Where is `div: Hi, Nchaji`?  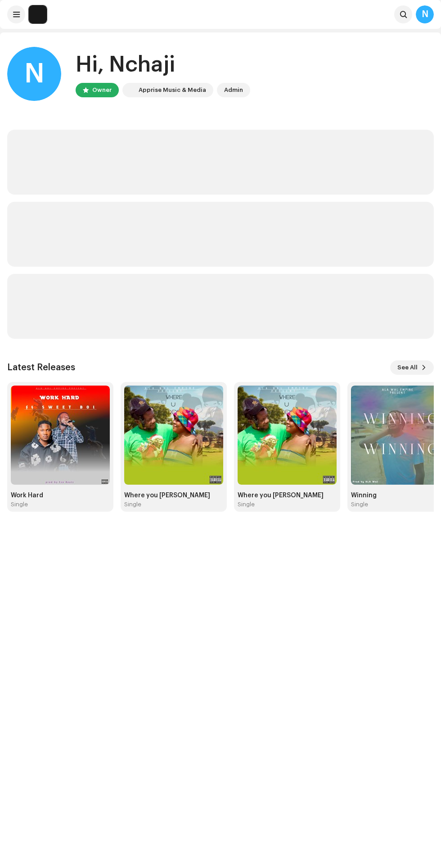 div: Hi, Nchaji is located at coordinates (163, 65).